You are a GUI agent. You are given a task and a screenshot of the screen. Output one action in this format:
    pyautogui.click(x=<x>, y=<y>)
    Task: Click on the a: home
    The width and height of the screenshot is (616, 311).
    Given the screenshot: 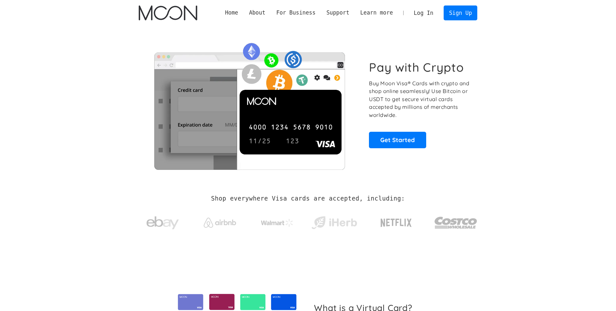 What is the action you would take?
    pyautogui.click(x=168, y=13)
    